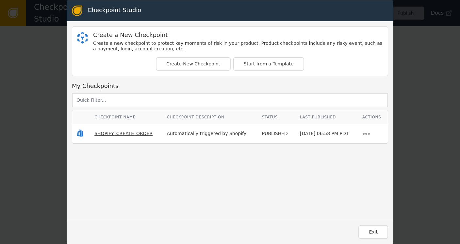  Describe the element at coordinates (230, 86) in the screenshot. I see `div: My Checkpoints` at that location.